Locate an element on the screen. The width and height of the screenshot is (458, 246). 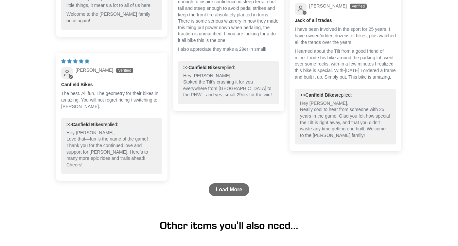
a: Load More is located at coordinates (229, 190).